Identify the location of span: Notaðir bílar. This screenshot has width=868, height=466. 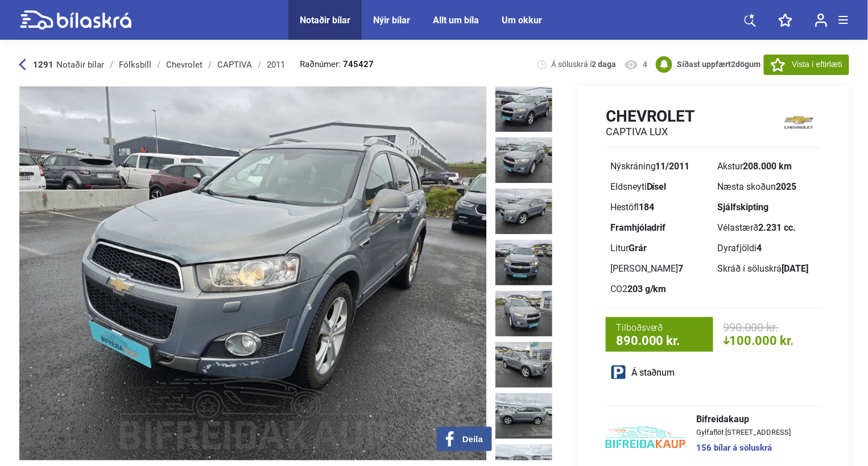
(81, 64).